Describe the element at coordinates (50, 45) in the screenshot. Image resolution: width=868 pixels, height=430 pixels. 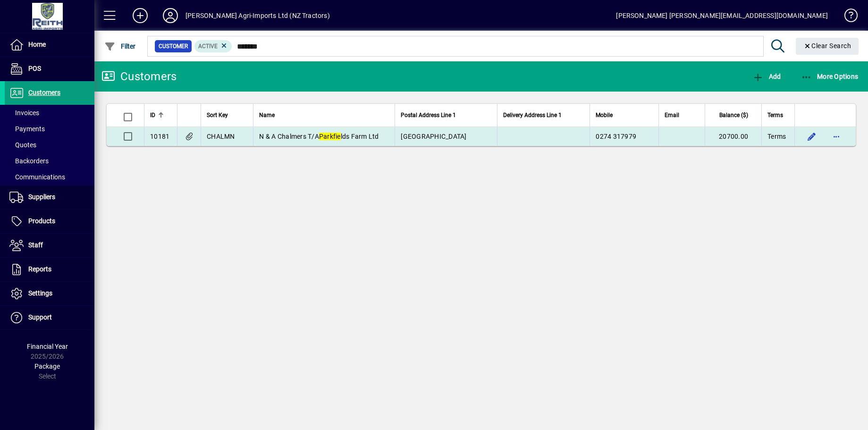
I see `a: Home` at that location.